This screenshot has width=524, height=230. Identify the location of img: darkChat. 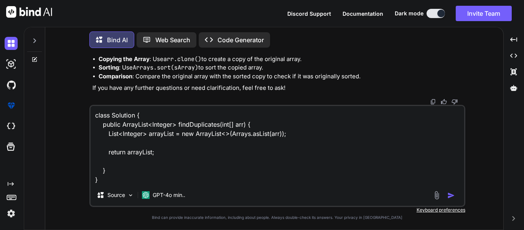
(11, 43).